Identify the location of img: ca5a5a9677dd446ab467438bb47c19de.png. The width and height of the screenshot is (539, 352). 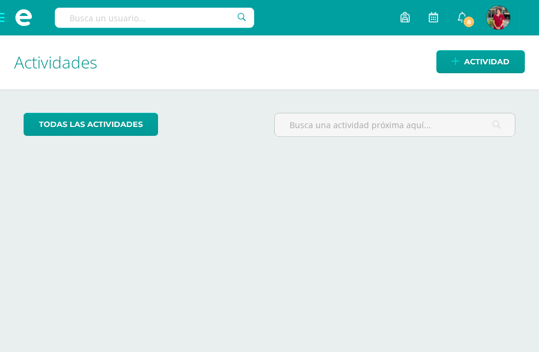
(499, 18).